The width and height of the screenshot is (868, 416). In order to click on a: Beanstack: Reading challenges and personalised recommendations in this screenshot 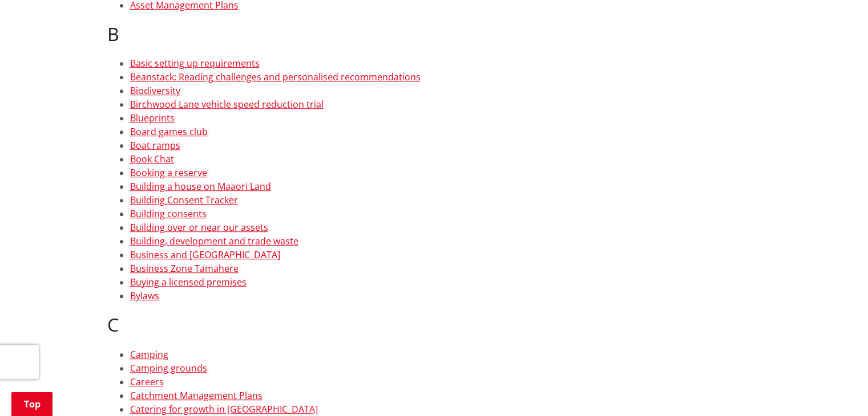, I will do `click(275, 77)`.